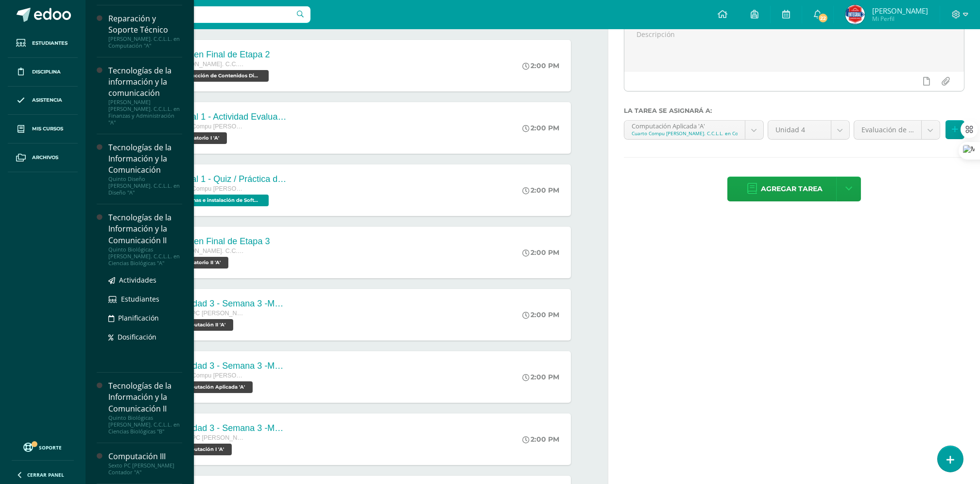 The width and height of the screenshot is (980, 484). What do you see at coordinates (900, 18) in the screenshot?
I see `span: Mi Perfil` at bounding box center [900, 18].